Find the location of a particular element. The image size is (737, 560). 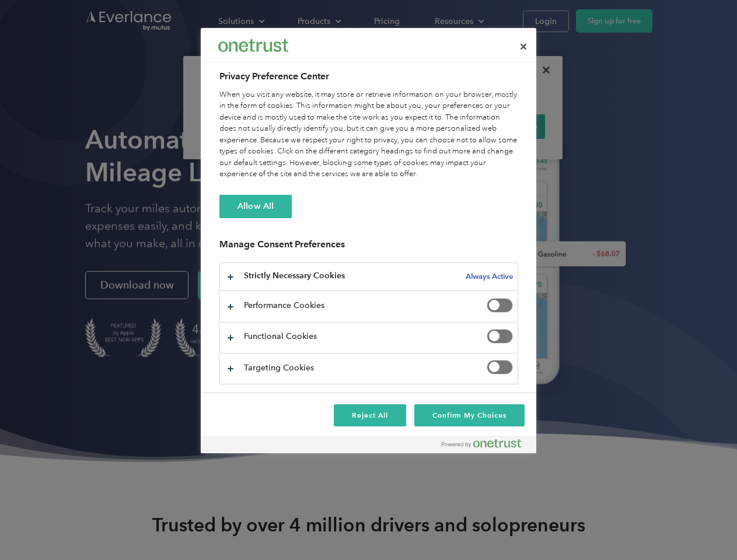

button: Allow All is located at coordinates (255, 206).